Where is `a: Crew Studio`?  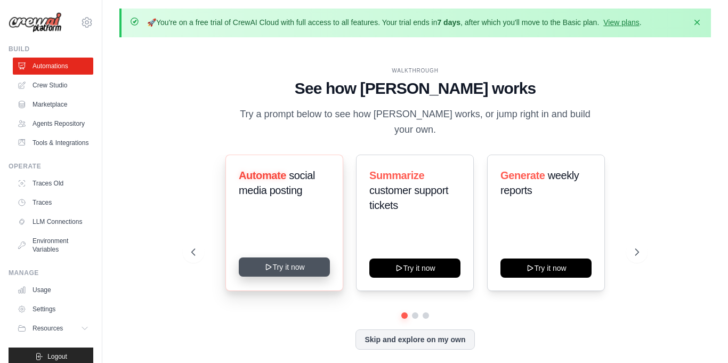
a: Crew Studio is located at coordinates (53, 85).